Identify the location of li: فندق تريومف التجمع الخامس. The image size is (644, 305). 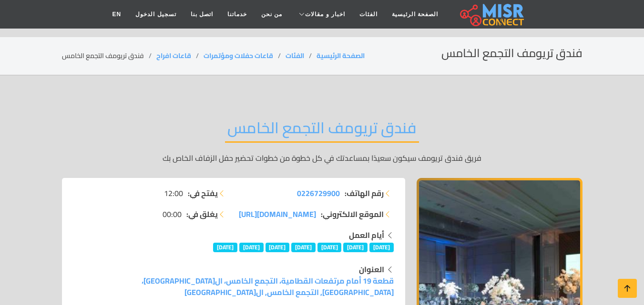
(109, 56).